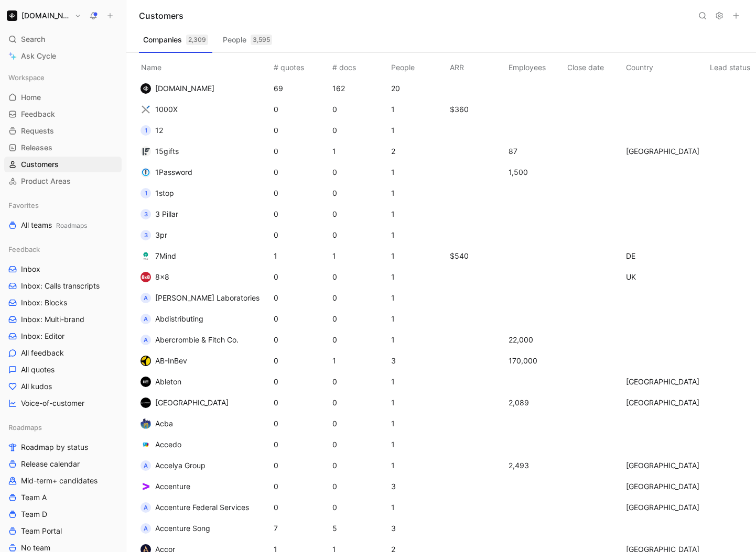  What do you see at coordinates (43, 336) in the screenshot?
I see `span: Inbox: Editor` at bounding box center [43, 336].